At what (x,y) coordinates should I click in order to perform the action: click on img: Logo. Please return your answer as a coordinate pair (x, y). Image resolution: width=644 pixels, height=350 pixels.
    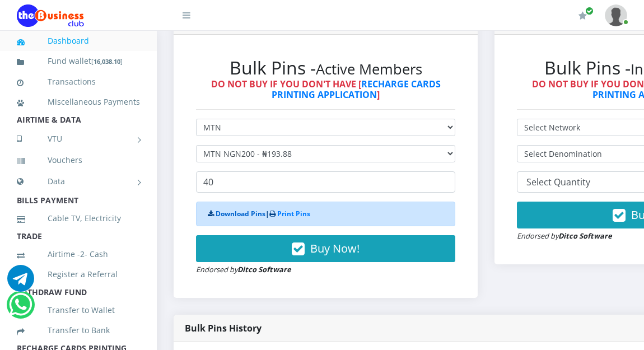
    Looking at the image, I should click on (51, 15).